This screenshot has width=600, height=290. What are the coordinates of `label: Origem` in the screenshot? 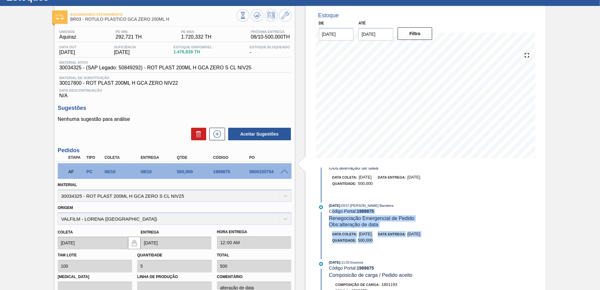 It's located at (65, 208).